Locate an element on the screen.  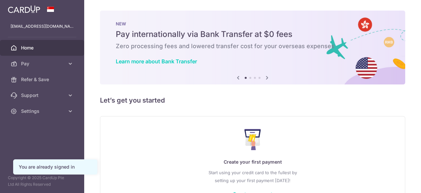
a: Learn more about Bank Transfer is located at coordinates (156, 61).